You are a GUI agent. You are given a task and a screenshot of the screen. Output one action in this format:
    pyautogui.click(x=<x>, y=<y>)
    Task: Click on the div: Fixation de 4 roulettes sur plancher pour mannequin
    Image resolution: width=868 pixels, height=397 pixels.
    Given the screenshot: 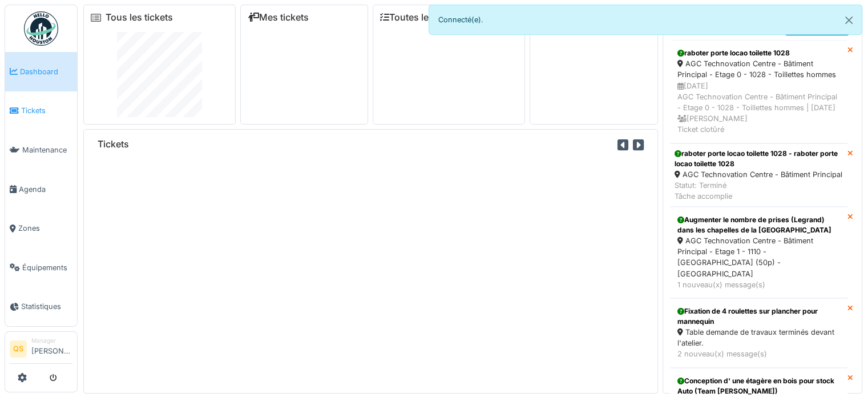 What is the action you would take?
    pyautogui.click(x=758, y=317)
    